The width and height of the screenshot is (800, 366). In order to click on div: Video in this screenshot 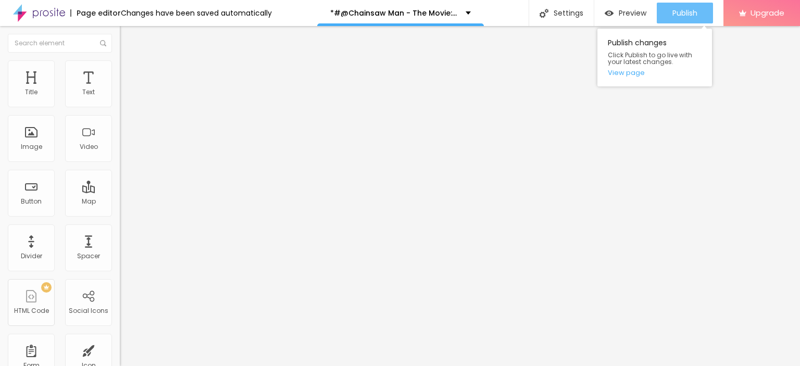, I will do `click(89, 147)`.